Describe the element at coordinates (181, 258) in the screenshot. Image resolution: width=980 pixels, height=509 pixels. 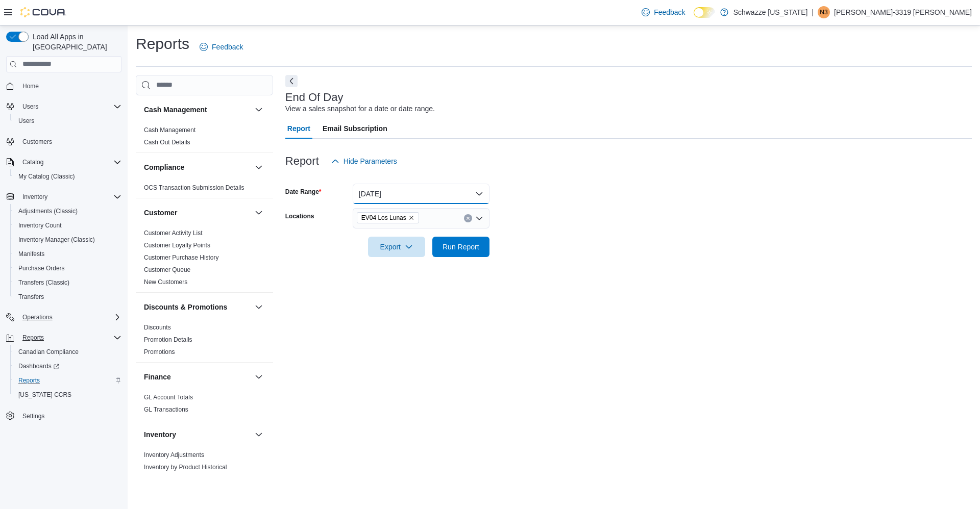
I see `span: Customer Purchase History` at that location.